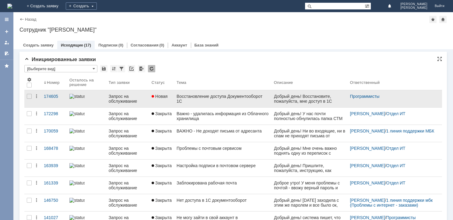 The image size is (453, 220). Describe the element at coordinates (223, 99) in the screenshot. I see `div: Восстановление доступа Документооборот 1С` at that location.